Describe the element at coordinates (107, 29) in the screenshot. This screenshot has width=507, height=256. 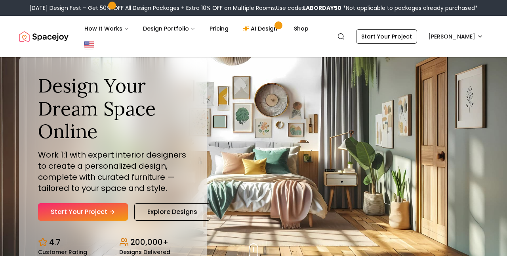
I see `button: How It Works` at that location.